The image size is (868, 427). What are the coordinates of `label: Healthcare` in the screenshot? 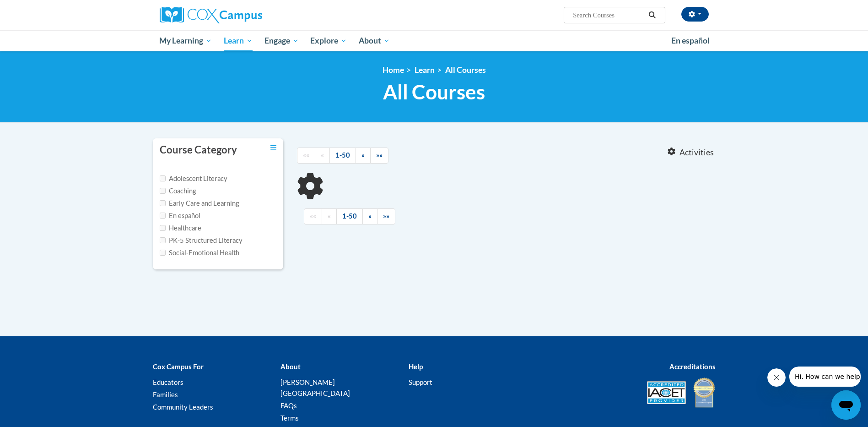 It's located at (180, 228).